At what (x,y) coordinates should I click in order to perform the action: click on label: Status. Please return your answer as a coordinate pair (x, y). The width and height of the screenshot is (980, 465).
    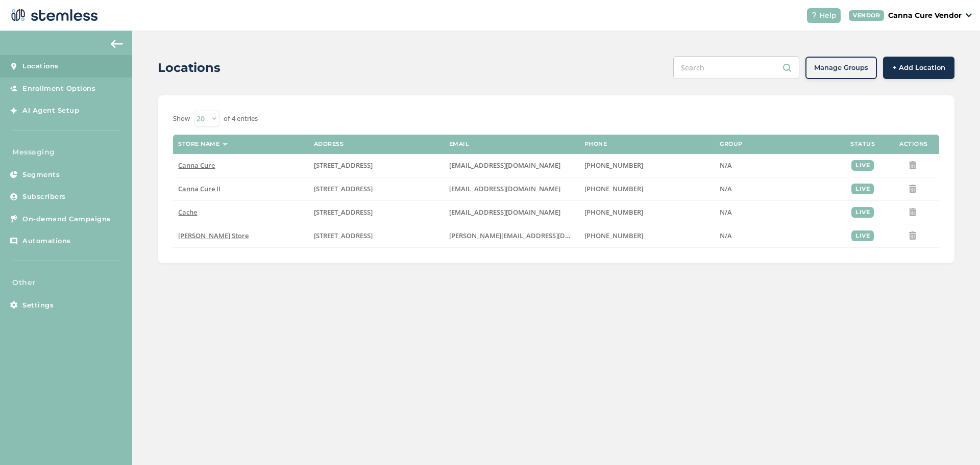
    Looking at the image, I should click on (863, 144).